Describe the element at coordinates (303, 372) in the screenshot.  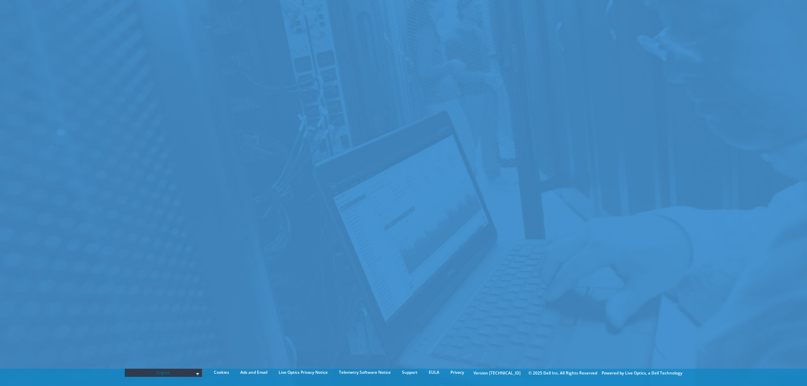
I see `a: Live Optics Privacy Notice` at that location.